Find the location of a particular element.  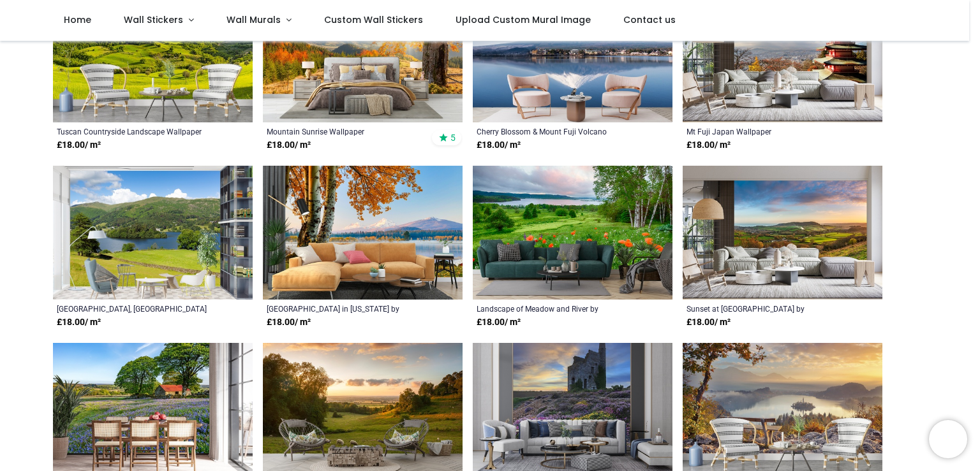

img: Sunset at Fire Beacon Hill Wall Mural by Gary Holpin is located at coordinates (782, 232).